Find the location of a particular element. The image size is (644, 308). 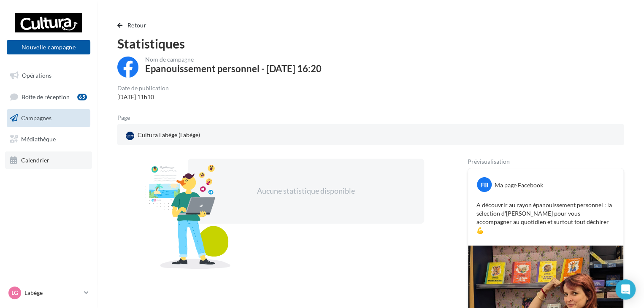

div: Statistiques is located at coordinates (370, 44).